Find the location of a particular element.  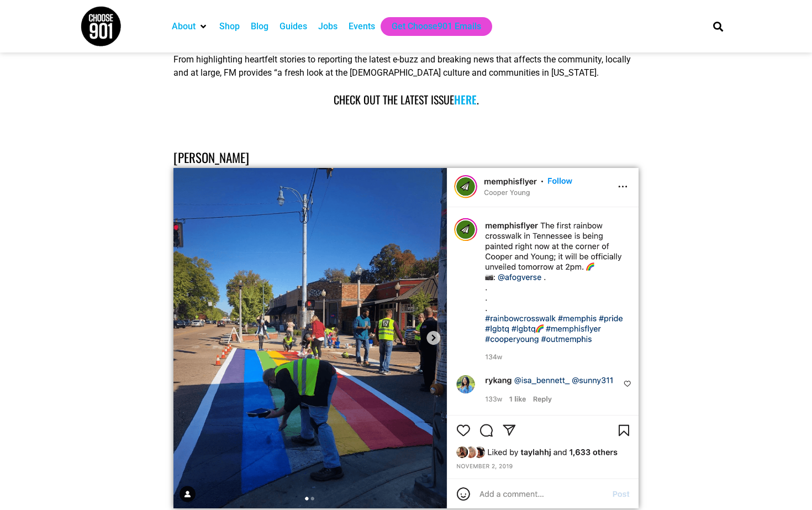

a: Guides is located at coordinates (293, 27).